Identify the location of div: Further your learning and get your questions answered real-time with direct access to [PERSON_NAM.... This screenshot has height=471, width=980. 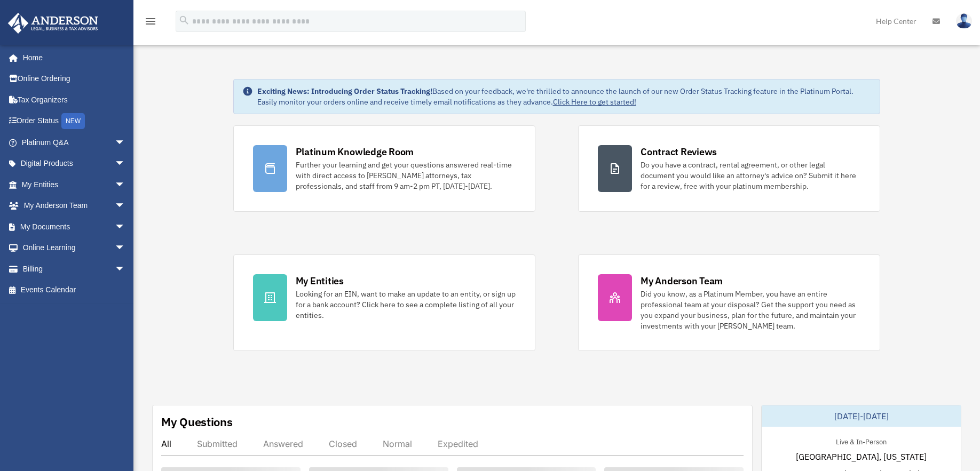
(406, 176).